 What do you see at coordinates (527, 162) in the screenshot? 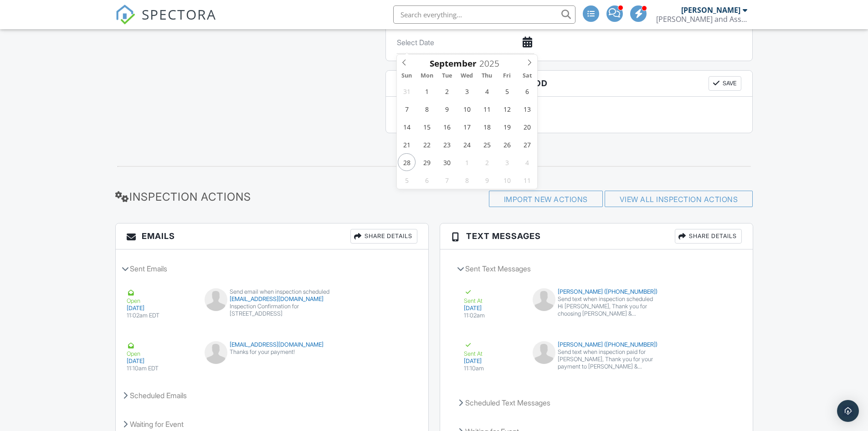
I see `span: October 4, 2025` at bounding box center [527, 162].